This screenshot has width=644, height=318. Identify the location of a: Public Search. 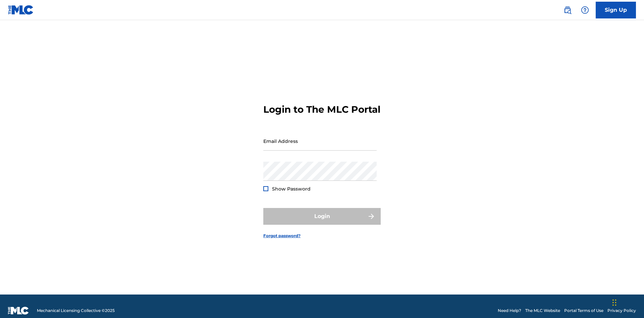
(568, 10).